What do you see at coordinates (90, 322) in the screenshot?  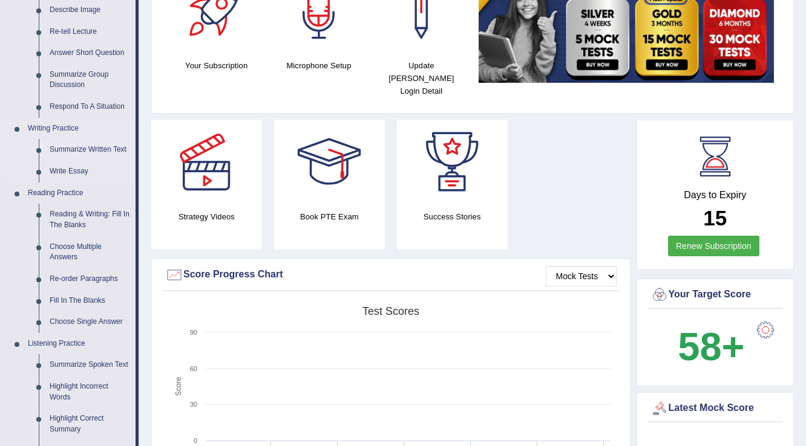 I see `a: Choose Single Answer` at bounding box center [90, 322].